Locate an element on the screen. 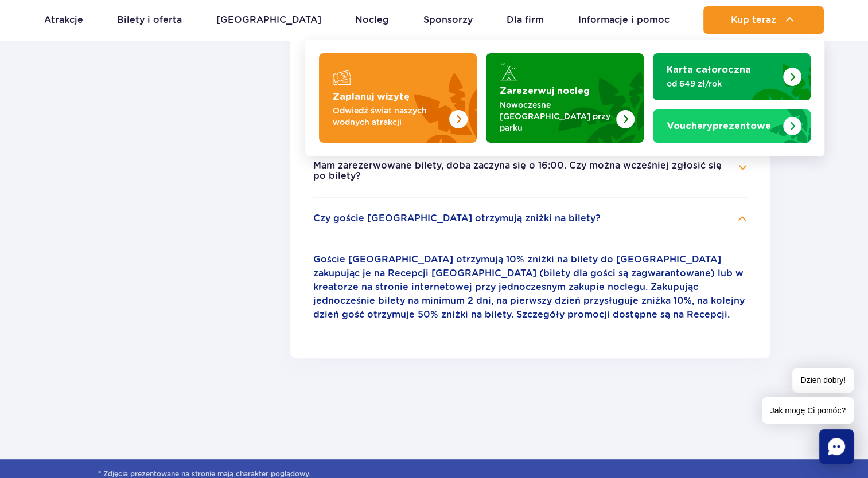 The width and height of the screenshot is (868, 478). div: Chat is located at coordinates (836, 447).